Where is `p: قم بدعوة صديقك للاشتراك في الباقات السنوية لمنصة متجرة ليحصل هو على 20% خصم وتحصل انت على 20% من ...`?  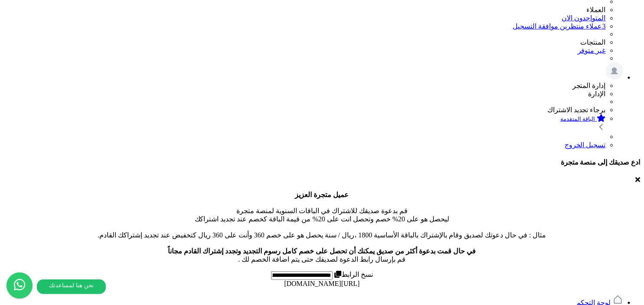
p: قم بدعوة صديقك للاشتراك في الباقات السنوية لمنصة متجرة ليحصل هو على 20% خصم وتحصل انت على 20% من ... is located at coordinates (322, 227).